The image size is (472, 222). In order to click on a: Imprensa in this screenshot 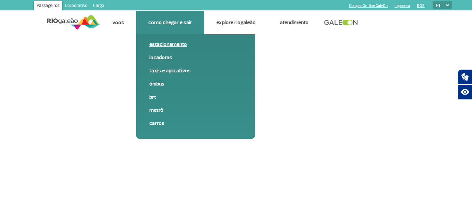, I will do `click(402, 6)`.